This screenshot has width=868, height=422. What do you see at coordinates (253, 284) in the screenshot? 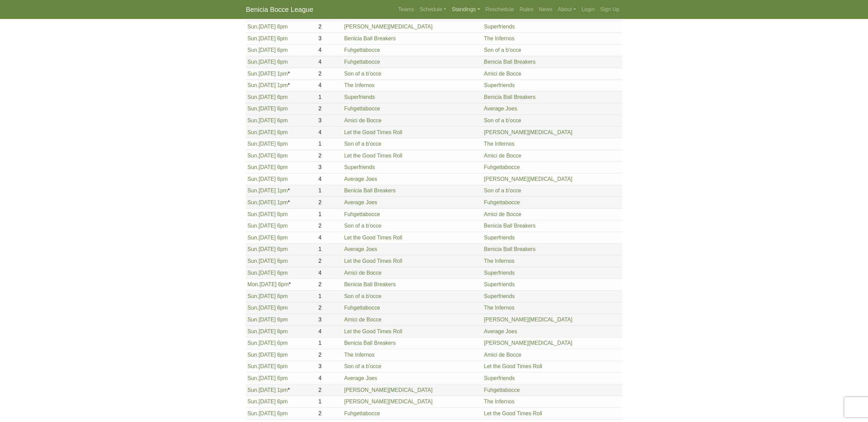
I see `span: Mon.` at bounding box center [253, 284].